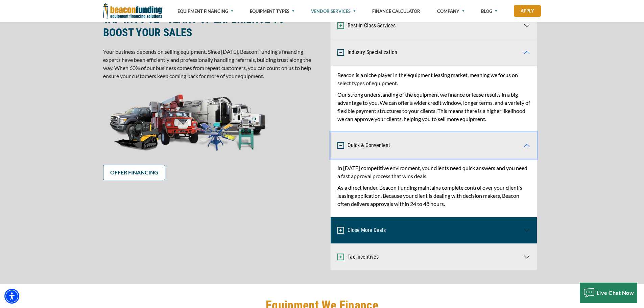 The width and height of the screenshot is (644, 308). Describe the element at coordinates (12, 296) in the screenshot. I see `div: Accessibility Menu` at that location.